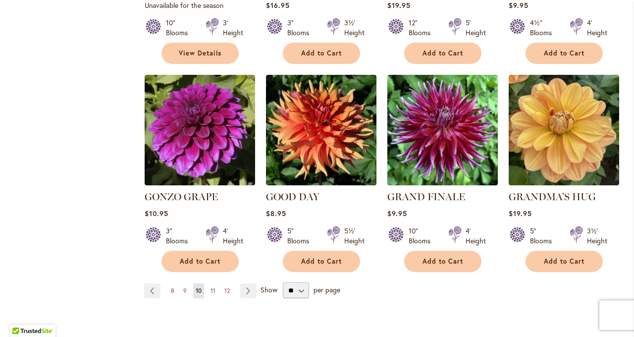 This screenshot has width=634, height=337. I want to click on span: Show, so click(269, 289).